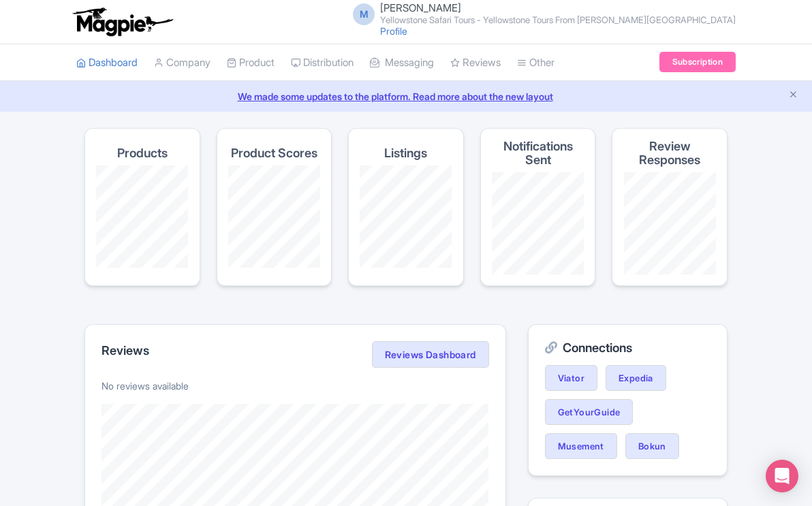  What do you see at coordinates (651, 447) in the screenshot?
I see `a: Bokun` at bounding box center [651, 447].